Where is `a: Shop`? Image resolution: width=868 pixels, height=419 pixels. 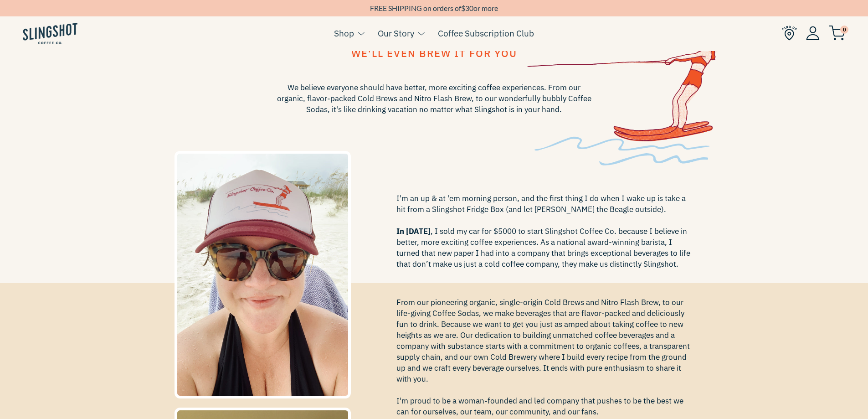
a: Shop is located at coordinates (344, 33).